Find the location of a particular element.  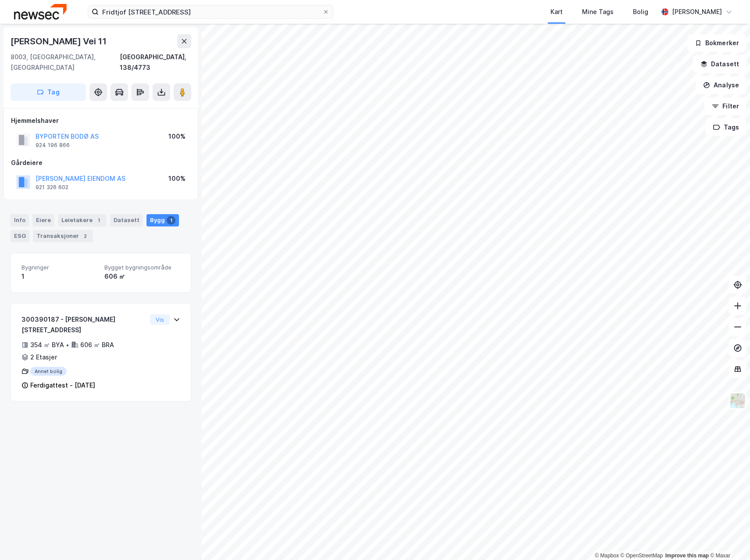

div: 2 Etasjer is located at coordinates (43, 357).